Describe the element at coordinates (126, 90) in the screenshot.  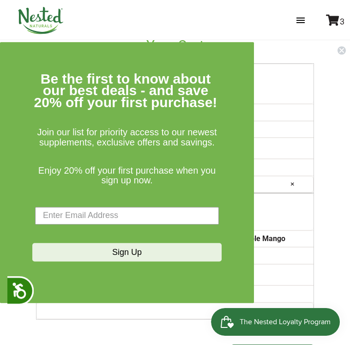
I see `span: Be the first to know about our best deals - and save 20% off your first purchase!` at that location.